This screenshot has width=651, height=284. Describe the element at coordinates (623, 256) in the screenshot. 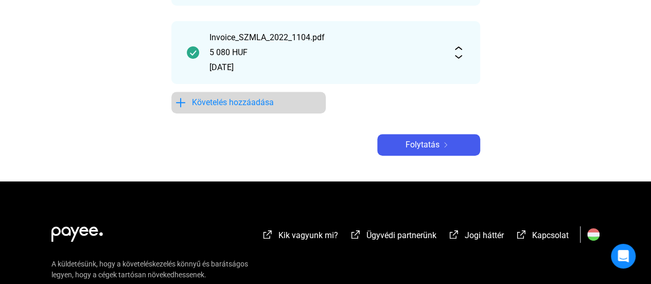

I see `div: Open Intercom Messenger` at that location.